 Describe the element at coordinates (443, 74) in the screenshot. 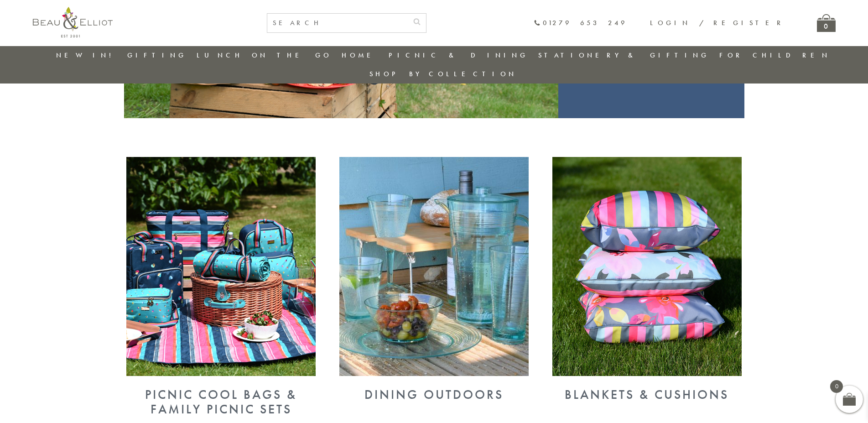

I see `a: Shop by collection` at that location.